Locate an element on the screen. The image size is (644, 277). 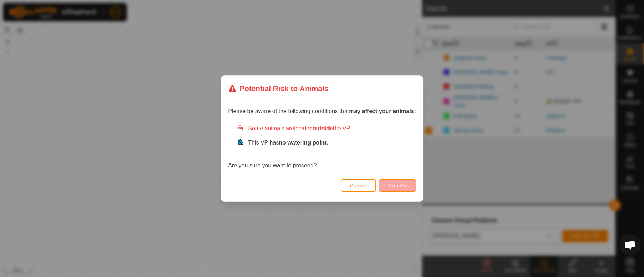
div: Potential Risk to Animals is located at coordinates (278, 88).